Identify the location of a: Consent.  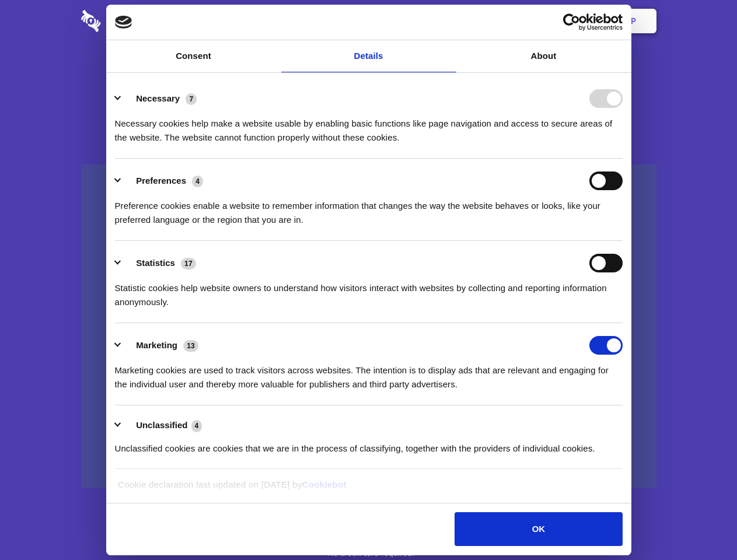
(194, 56).